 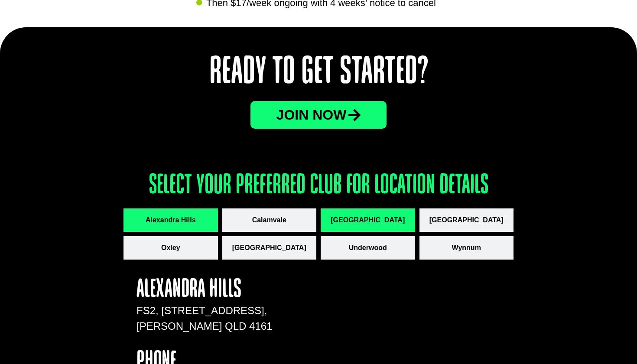 I want to click on span: Oxley, so click(x=171, y=248).